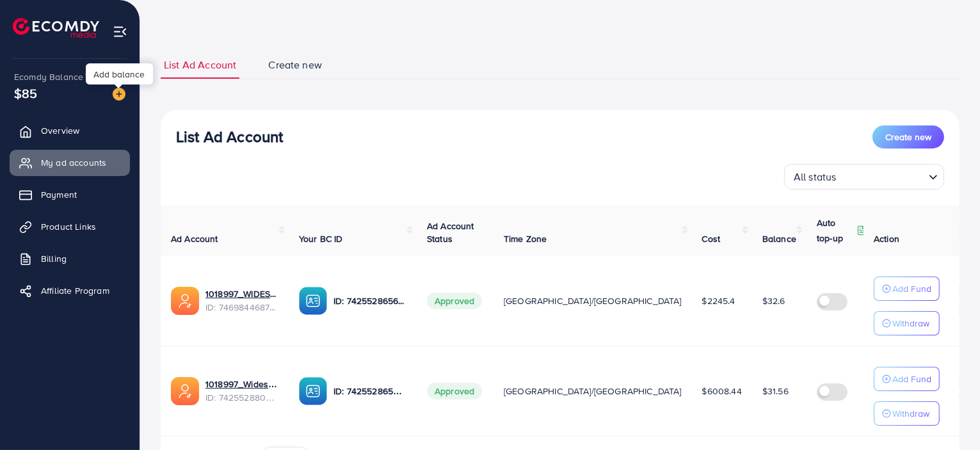  Describe the element at coordinates (70, 291) in the screenshot. I see `a: Affiliate Program` at that location.